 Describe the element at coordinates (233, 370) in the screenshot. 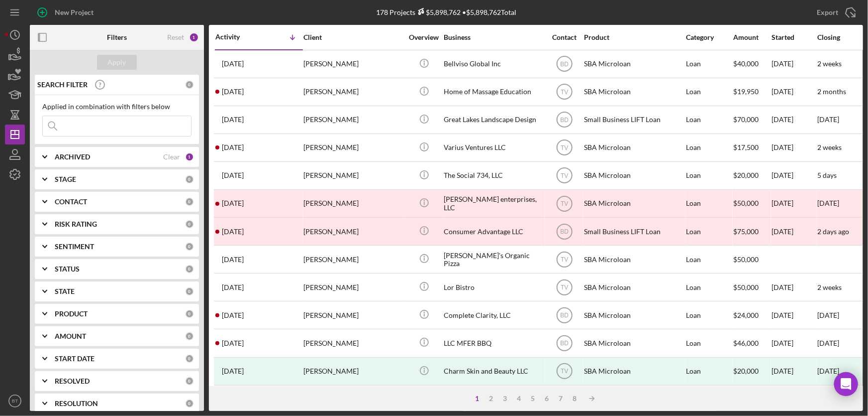

I see `time: 2025-07-31 13:34` at that location.